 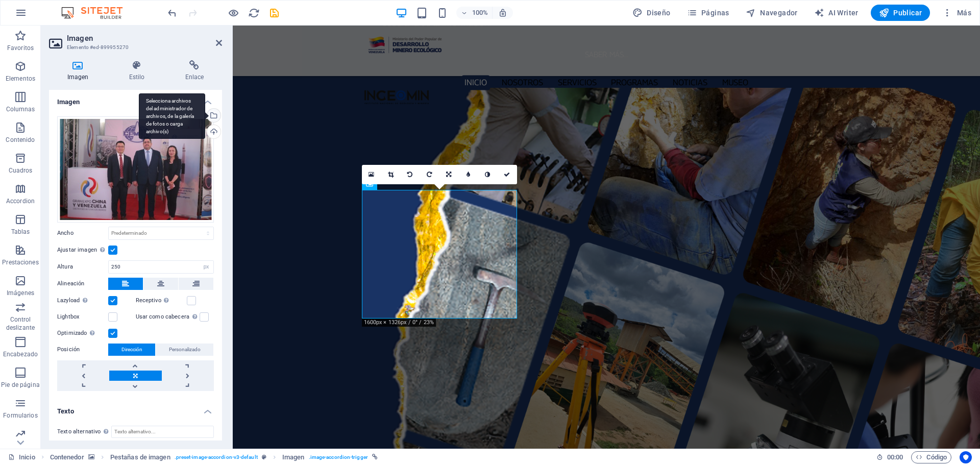 What do you see at coordinates (20, 109) in the screenshot?
I see `p: Columnas` at bounding box center [20, 109].